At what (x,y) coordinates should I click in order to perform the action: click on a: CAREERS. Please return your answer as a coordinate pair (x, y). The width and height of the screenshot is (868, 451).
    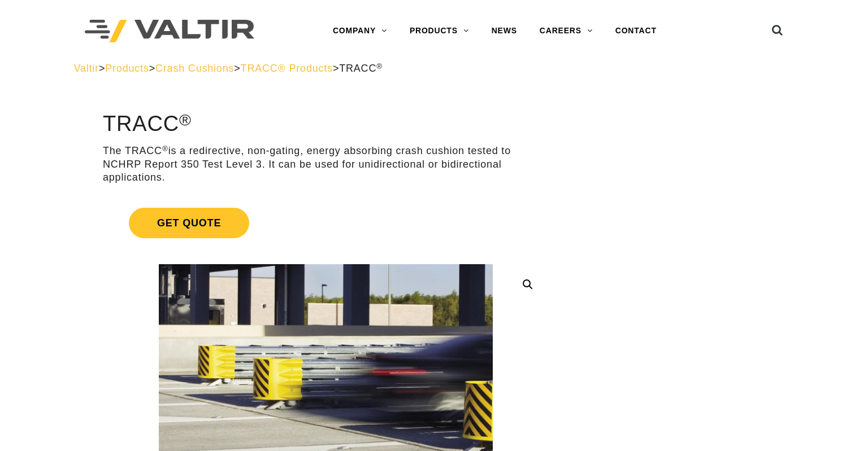
    Looking at the image, I should click on (566, 31).